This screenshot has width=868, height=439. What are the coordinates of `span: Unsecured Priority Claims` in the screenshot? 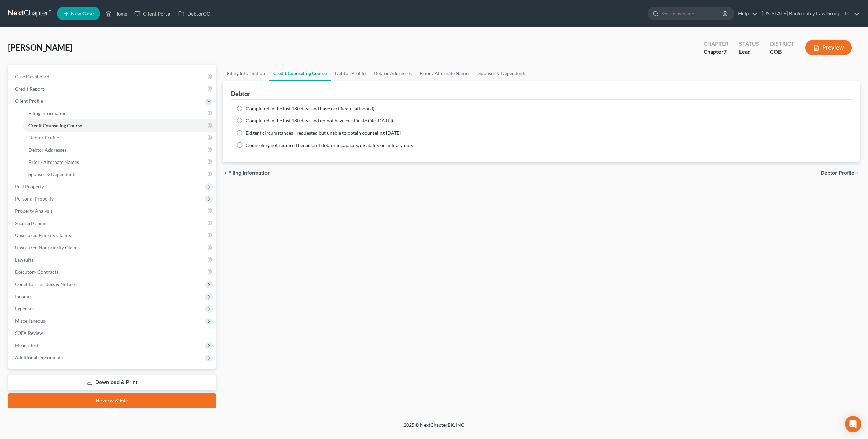 It's located at (43, 235).